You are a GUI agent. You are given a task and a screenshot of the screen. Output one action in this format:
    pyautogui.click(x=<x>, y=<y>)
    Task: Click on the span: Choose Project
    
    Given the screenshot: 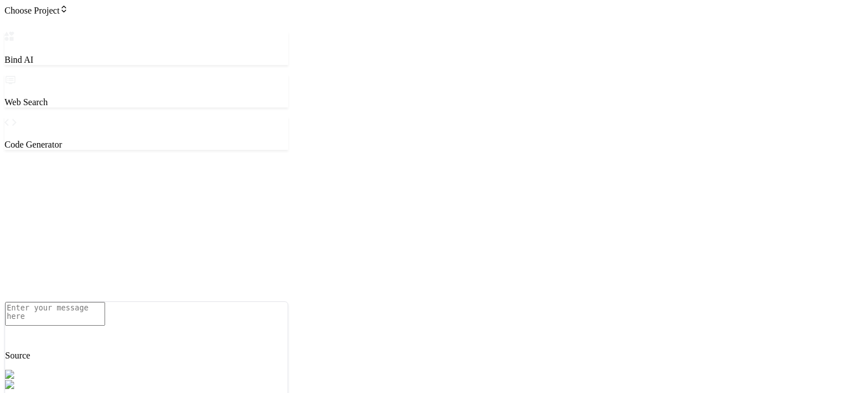 What is the action you would take?
    pyautogui.click(x=36, y=10)
    